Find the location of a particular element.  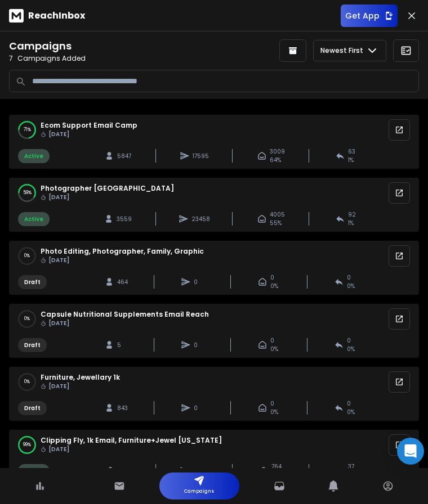

div: Open Intercom Messenger is located at coordinates (411, 451).